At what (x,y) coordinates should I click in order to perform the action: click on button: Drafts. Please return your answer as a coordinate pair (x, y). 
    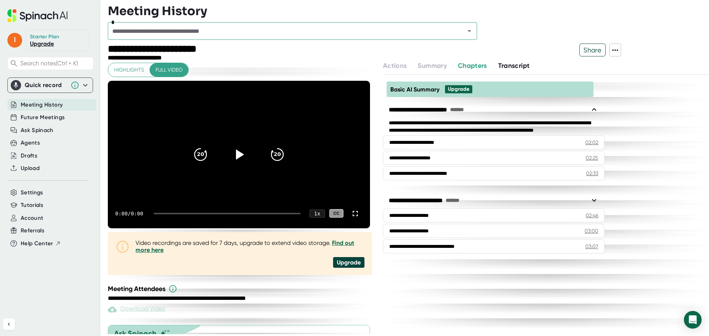
    Looking at the image, I should click on (29, 156).